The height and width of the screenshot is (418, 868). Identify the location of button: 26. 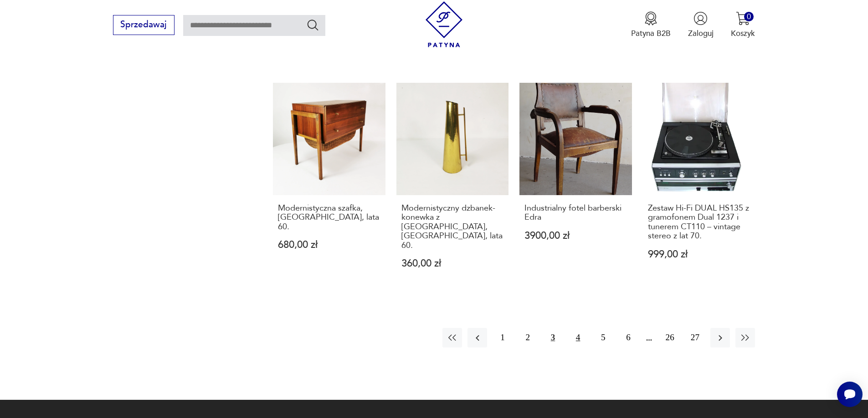
(670, 338).